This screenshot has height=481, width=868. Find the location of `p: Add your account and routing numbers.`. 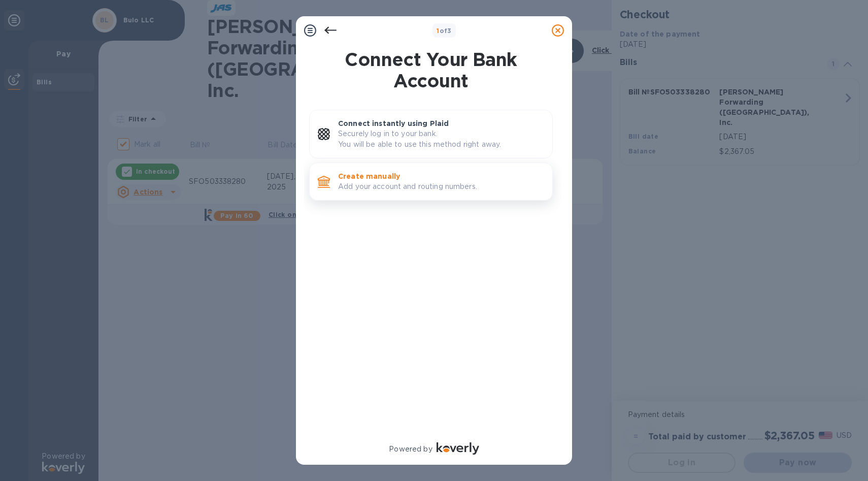

p: Add your account and routing numbers. is located at coordinates (442, 186).